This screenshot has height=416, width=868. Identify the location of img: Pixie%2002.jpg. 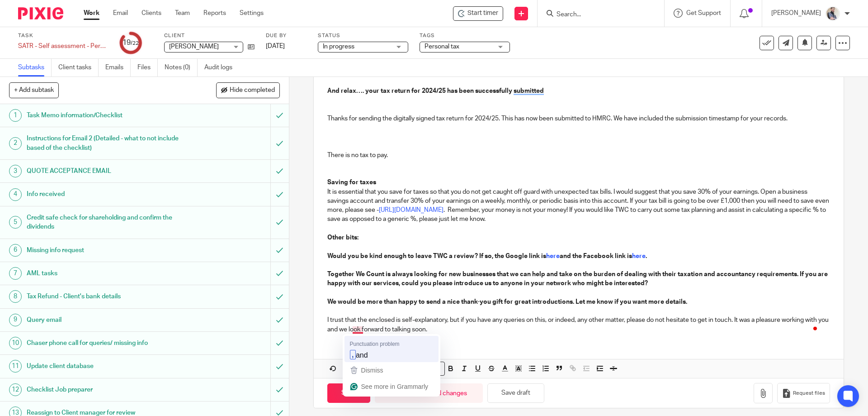
(833, 13).